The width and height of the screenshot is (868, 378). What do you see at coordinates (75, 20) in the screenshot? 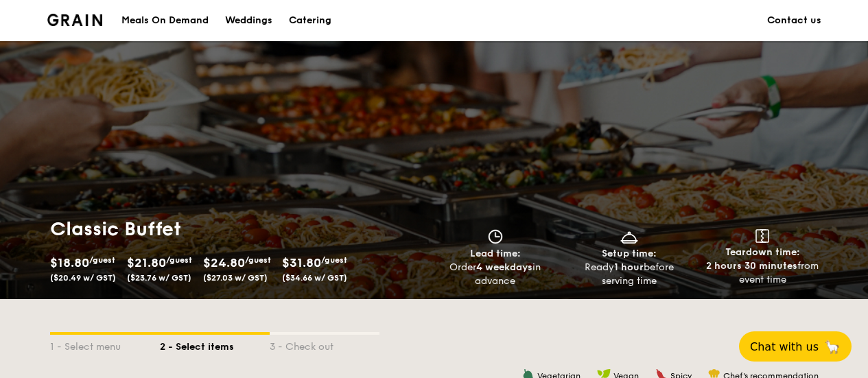
I see `a: Logotype` at bounding box center [75, 20].